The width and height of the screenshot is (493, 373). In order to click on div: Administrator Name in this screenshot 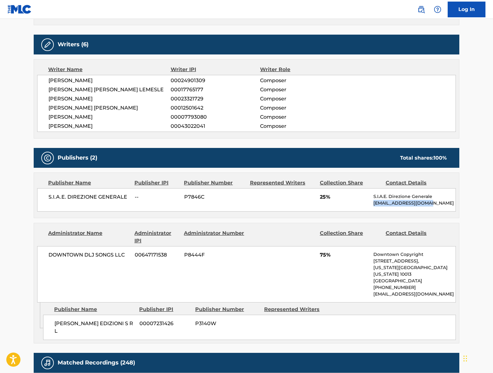, I will do `click(89, 237)`.